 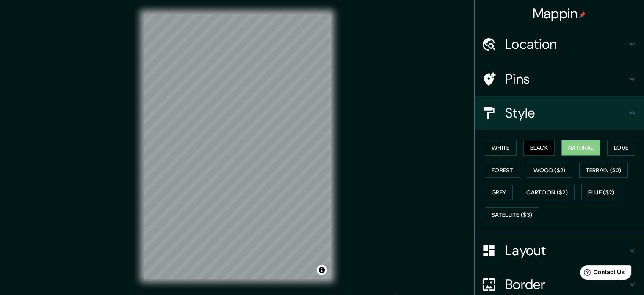 What do you see at coordinates (512, 214) in the screenshot?
I see `button: Satellite ($3)` at bounding box center [512, 214].